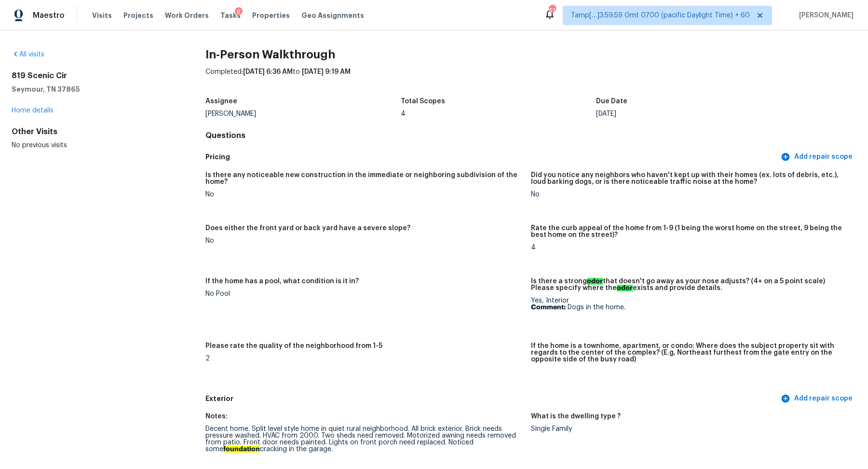  What do you see at coordinates (364, 293) in the screenshot?
I see `div: No Pool` at bounding box center [364, 293].